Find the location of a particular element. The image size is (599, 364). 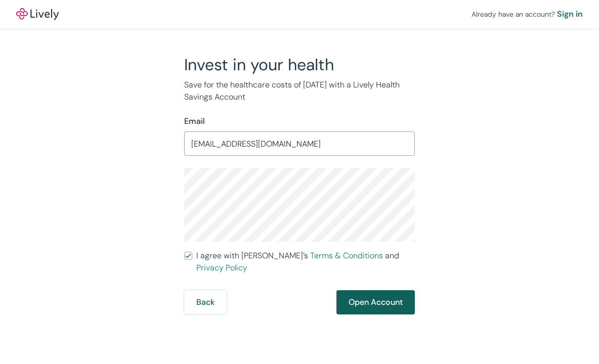

div: Sign in is located at coordinates (570, 14).